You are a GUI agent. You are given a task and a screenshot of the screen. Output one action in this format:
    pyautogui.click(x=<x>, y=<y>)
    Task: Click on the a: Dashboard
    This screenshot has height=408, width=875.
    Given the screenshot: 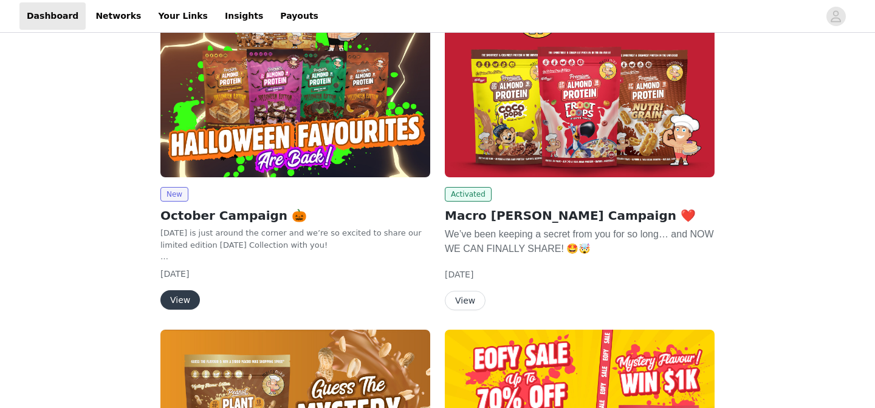 What is the action you would take?
    pyautogui.click(x=52, y=16)
    